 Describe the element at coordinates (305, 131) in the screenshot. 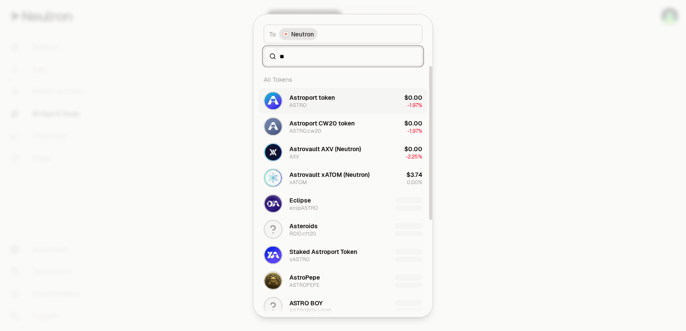

I see `div: ASTRO.cw20` at that location.